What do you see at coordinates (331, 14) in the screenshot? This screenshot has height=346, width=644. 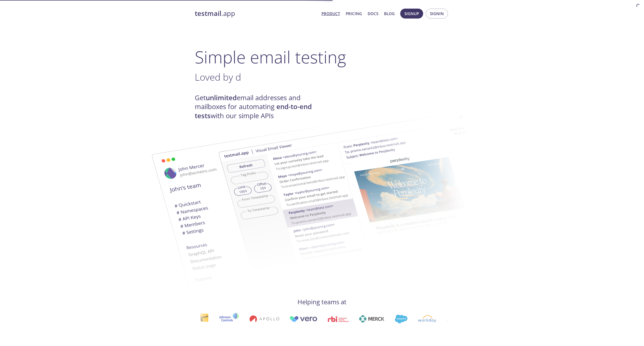 I see `a: Product` at bounding box center [331, 14].